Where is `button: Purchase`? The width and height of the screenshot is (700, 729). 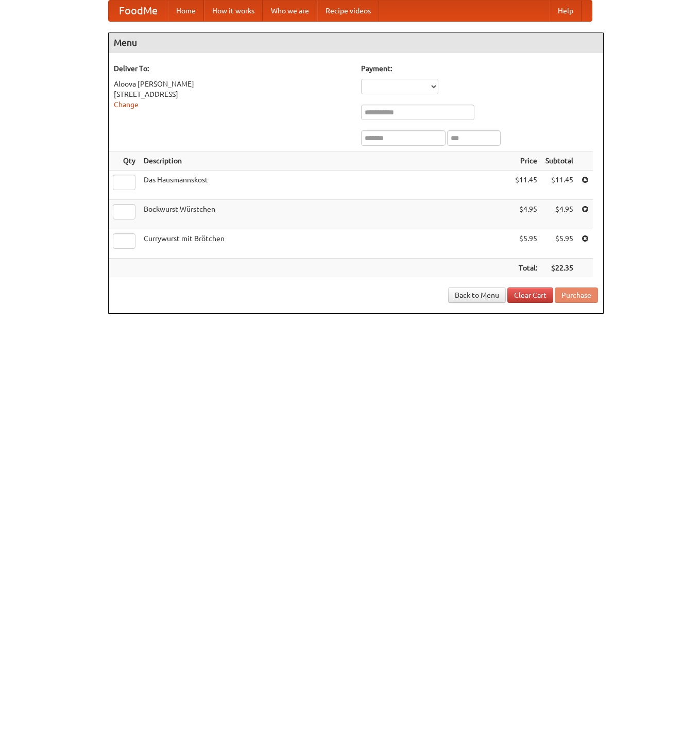 button: Purchase is located at coordinates (577, 295).